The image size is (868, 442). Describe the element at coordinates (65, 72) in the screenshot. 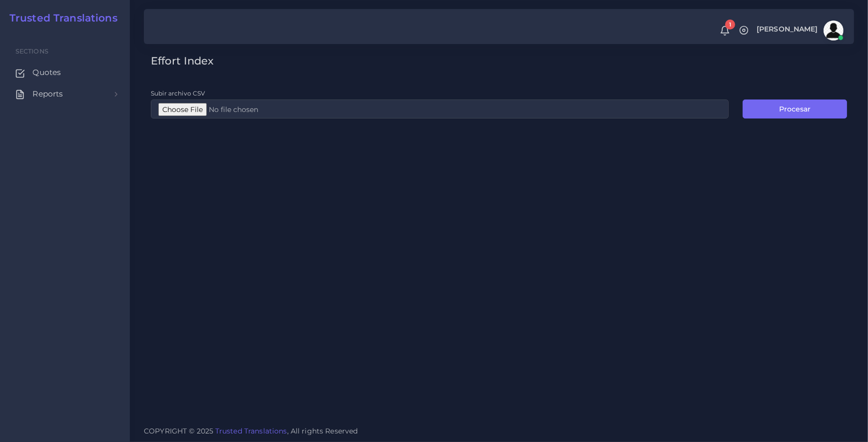

I see `a: Quotes` at that location.